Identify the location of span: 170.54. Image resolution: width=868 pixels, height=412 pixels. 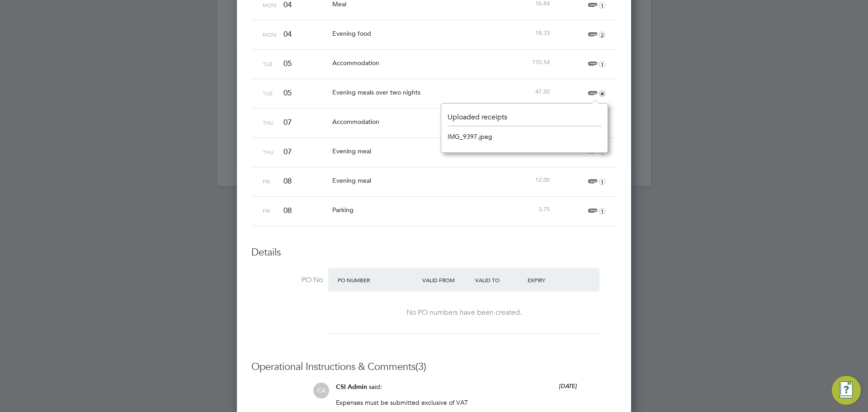
(541, 62).